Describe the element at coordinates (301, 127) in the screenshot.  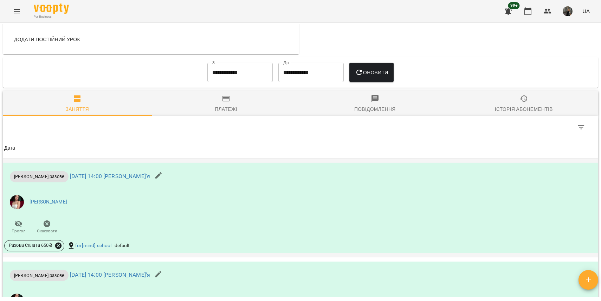
I see `div: Table Toolbar` at that location.